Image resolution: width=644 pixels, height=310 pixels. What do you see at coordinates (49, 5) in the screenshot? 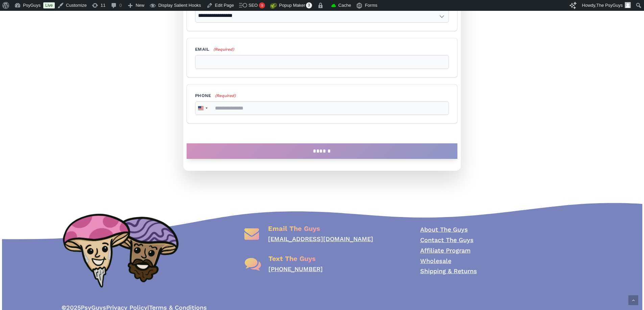
I see `a: Live` at bounding box center [49, 5].